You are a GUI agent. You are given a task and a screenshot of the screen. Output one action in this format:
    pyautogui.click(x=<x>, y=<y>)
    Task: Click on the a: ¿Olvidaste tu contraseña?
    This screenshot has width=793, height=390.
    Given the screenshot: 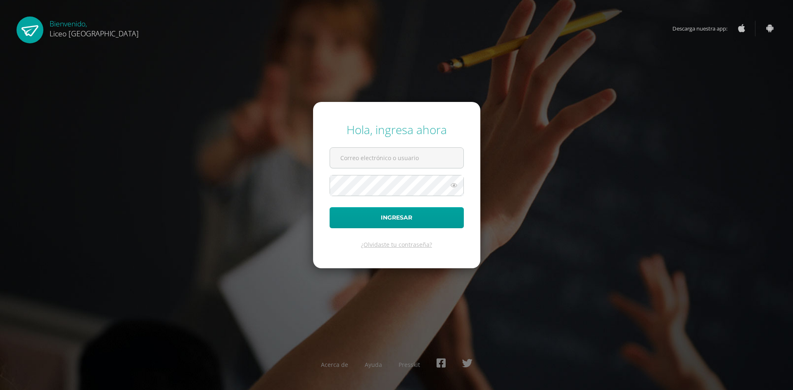 What is the action you would take?
    pyautogui.click(x=397, y=245)
    